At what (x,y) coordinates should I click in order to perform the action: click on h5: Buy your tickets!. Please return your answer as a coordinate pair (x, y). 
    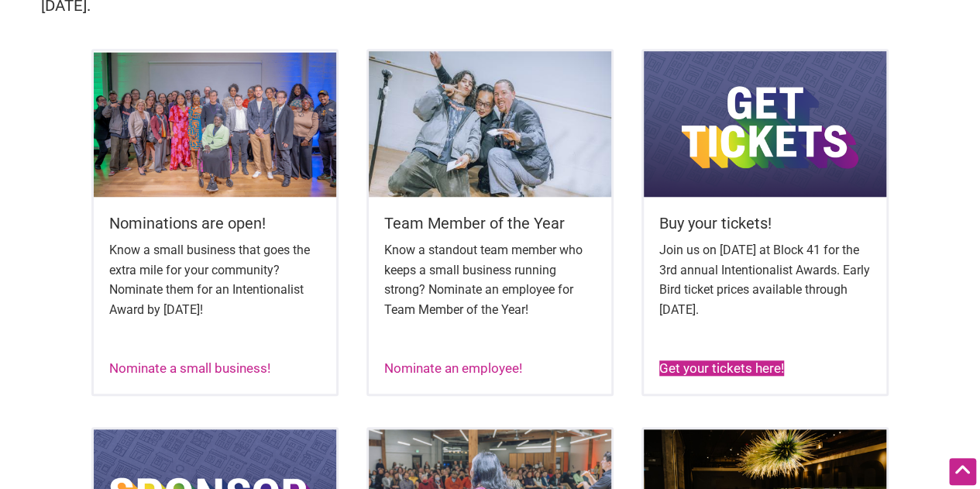
    Looking at the image, I should click on (766, 223).